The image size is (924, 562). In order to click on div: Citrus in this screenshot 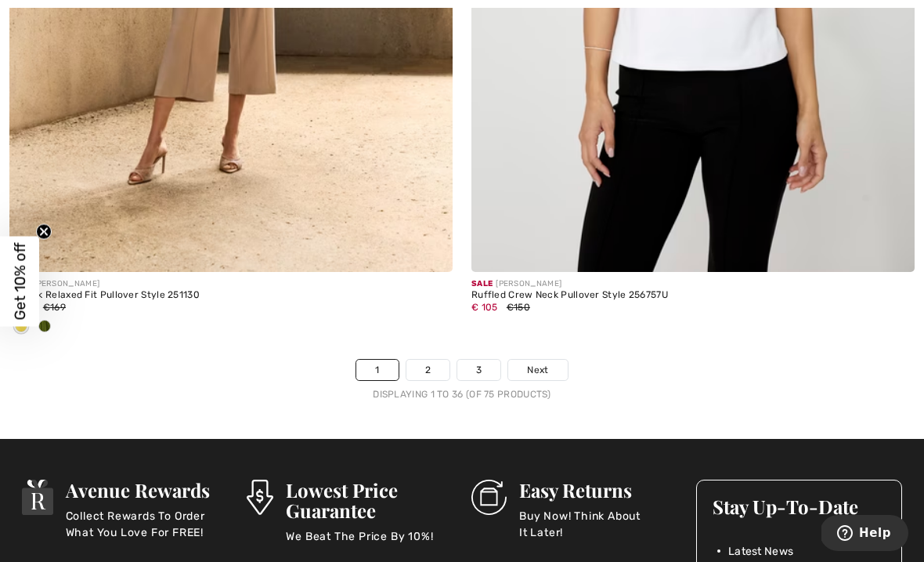, I will do `click(21, 327)`.